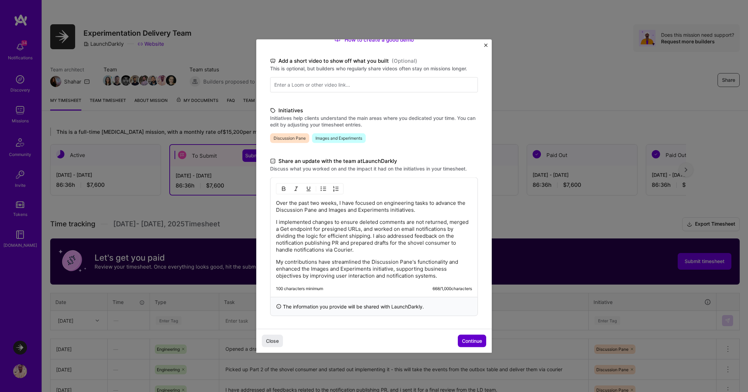 The height and width of the screenshot is (392, 748). I want to click on label: Discuss what you worked on and the impact it had on the initiatives in your timesheet., so click(374, 168).